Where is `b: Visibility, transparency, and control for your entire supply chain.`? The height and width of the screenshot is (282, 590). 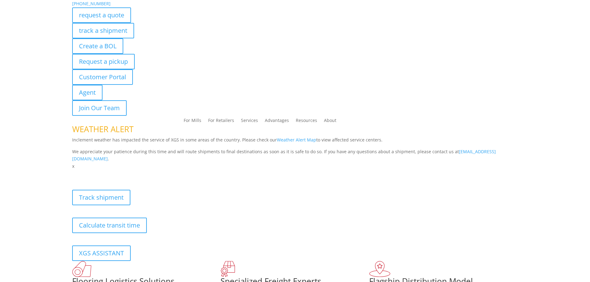
b: Visibility, transparency, and control for your entire supply chain. is located at coordinates (141, 174).